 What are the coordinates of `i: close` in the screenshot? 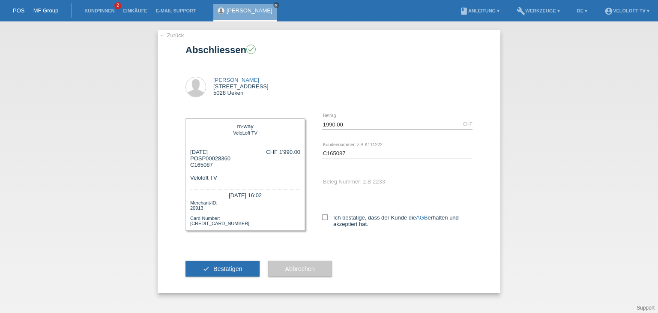 It's located at (276, 5).